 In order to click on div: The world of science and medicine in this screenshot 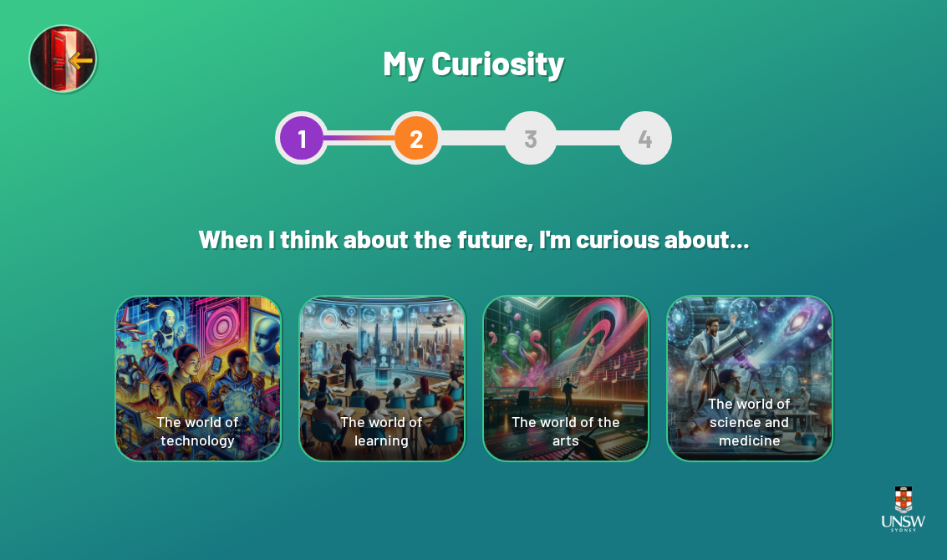, I will do `click(750, 378)`.